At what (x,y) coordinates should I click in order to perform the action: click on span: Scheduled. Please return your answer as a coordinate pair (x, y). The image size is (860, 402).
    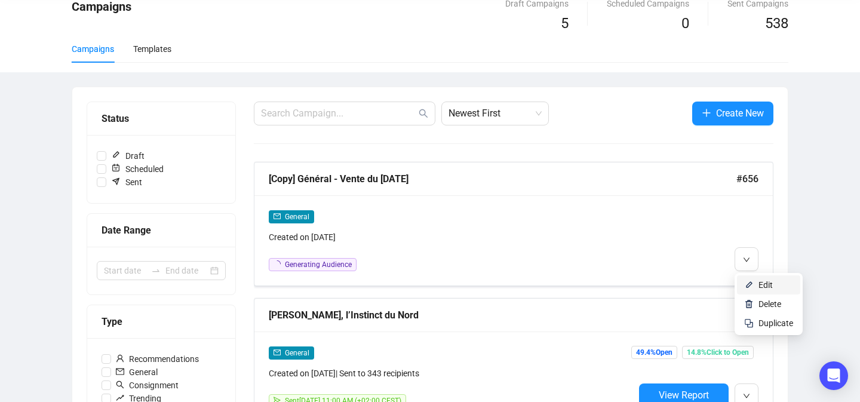
    Looking at the image, I should click on (137, 169).